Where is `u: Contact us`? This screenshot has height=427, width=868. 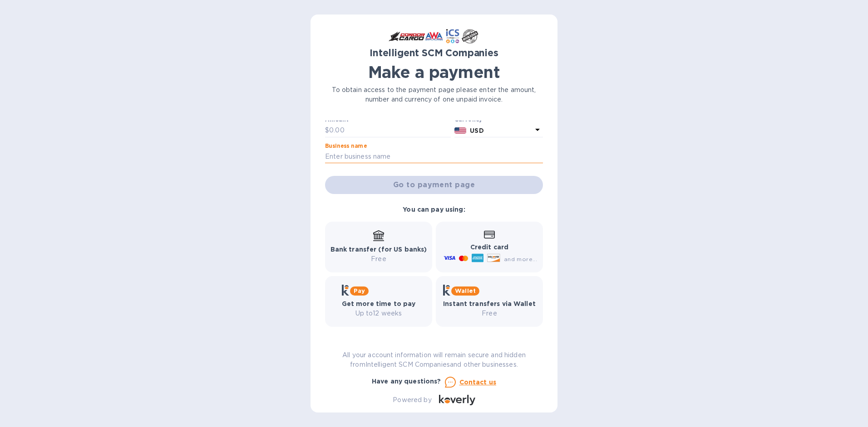
u: Contact us is located at coordinates (478, 382).